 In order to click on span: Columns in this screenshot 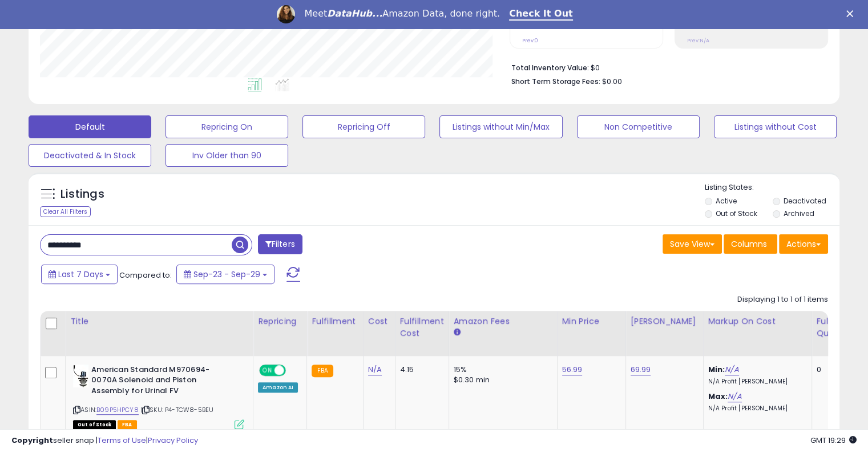, I will do `click(749, 244)`.